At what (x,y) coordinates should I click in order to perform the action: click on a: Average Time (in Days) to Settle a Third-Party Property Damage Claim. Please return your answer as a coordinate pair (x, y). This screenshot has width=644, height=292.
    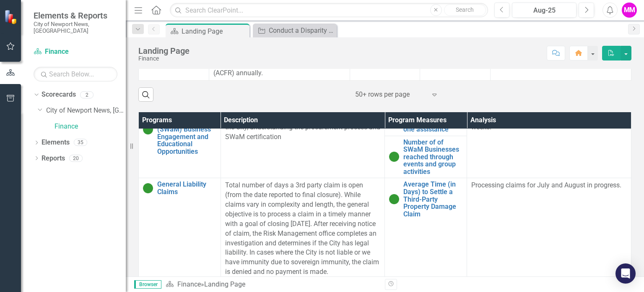
    Looking at the image, I should click on (433, 200).